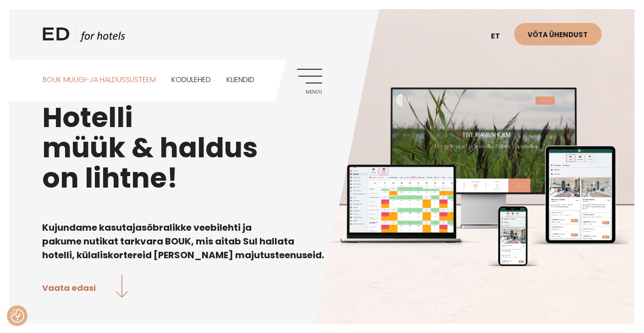  Describe the element at coordinates (184, 241) in the screenshot. I see `b: Kujundame kasutajasõbralikke veebilehti ja pakume nutikat tarkvara BOUK, mis aitab Sul hallata ho...` at that location.